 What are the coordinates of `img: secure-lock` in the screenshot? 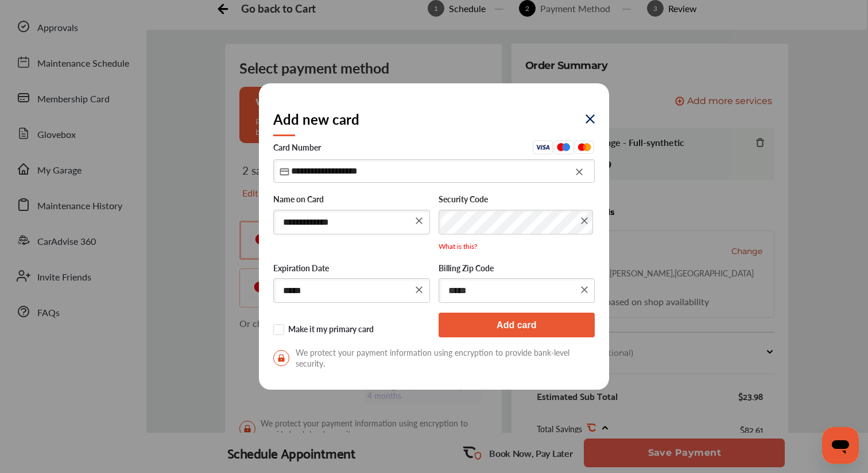 It's located at (281, 358).